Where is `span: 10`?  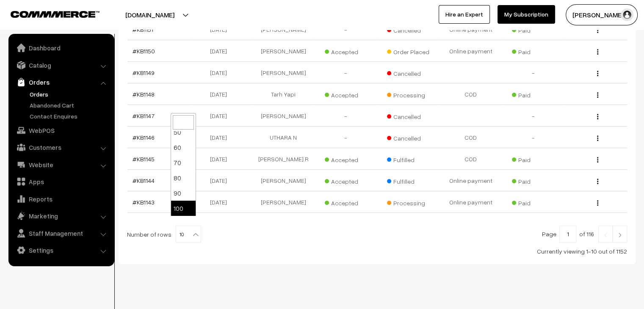 span: 10 is located at coordinates (188, 234).